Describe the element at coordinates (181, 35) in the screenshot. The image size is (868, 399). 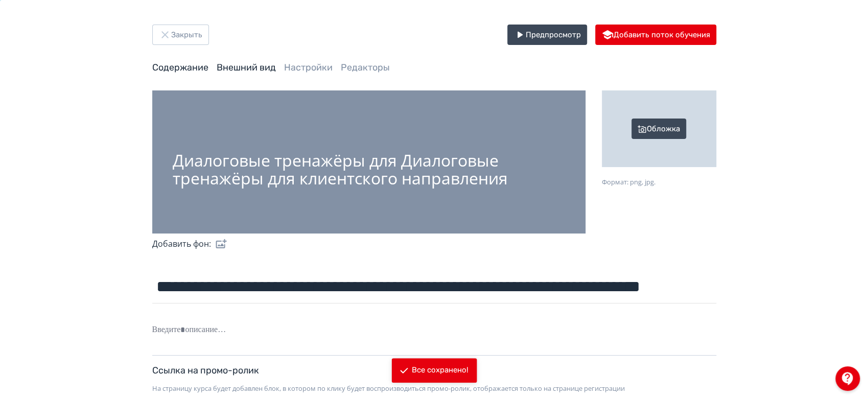
I see `button: Закрыть` at that location.